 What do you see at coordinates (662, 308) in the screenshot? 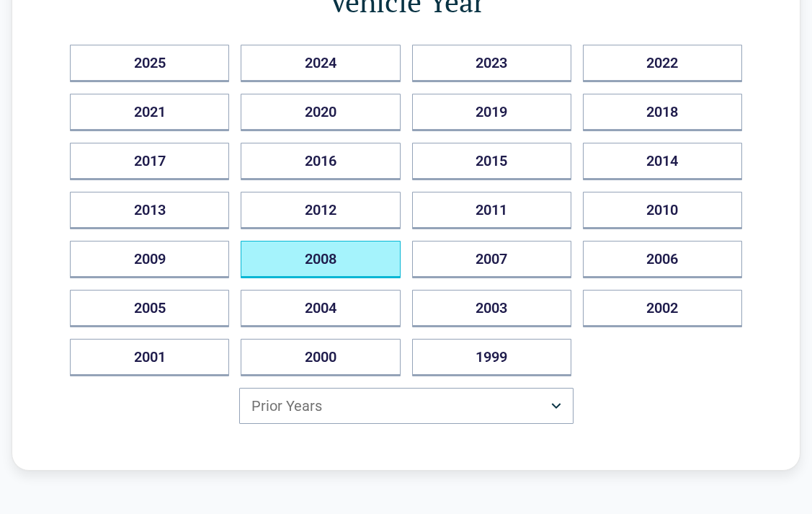
I see `button: 2002` at bounding box center [662, 308].